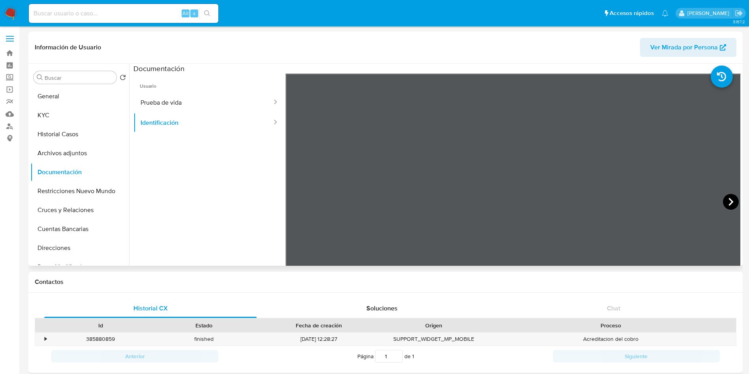  I want to click on button: Siguiente, so click(636, 356).